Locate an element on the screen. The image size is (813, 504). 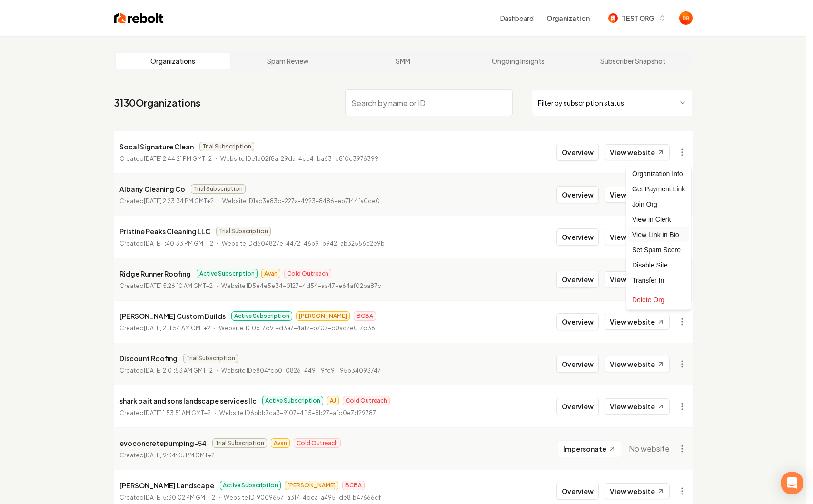
div: Disable Site is located at coordinates (658, 265).